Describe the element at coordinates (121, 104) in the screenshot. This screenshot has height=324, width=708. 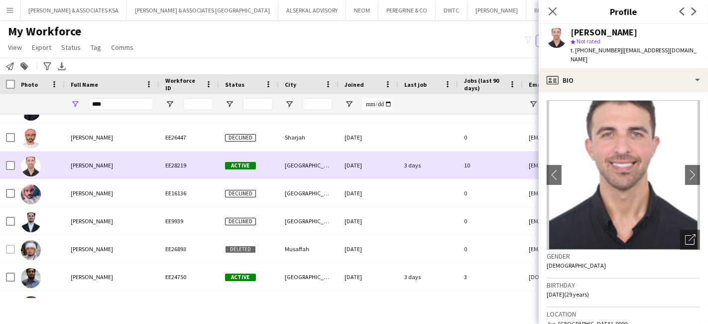
I see `input: Full Name Filter Input` at that location.